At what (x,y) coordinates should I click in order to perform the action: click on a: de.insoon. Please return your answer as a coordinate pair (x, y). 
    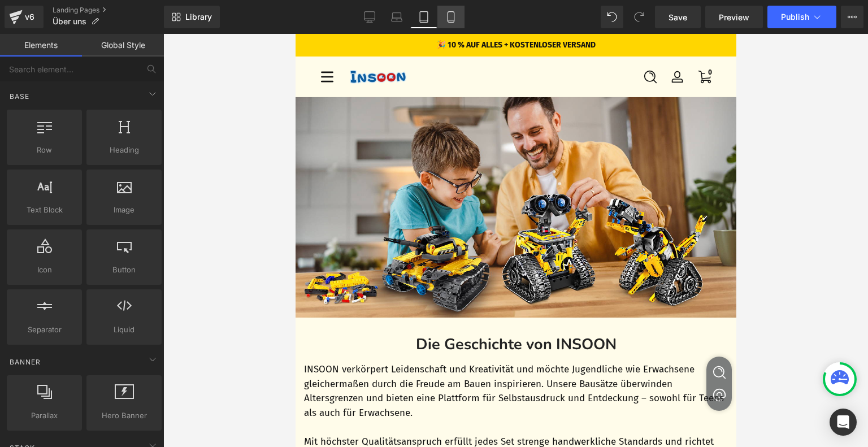
    Looking at the image, I should click on (82, 43).